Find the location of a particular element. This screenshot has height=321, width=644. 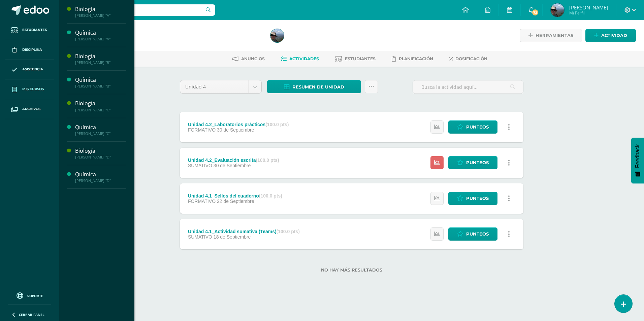

a: Asistencia is located at coordinates (30, 70).